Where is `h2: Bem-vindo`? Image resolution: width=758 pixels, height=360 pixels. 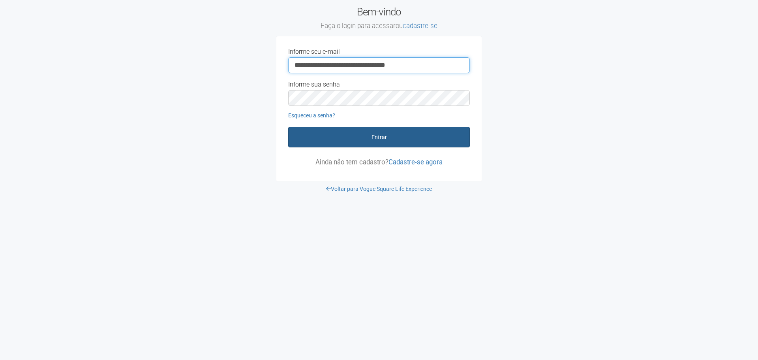
h2: Bem-vindo is located at coordinates (379, 18).